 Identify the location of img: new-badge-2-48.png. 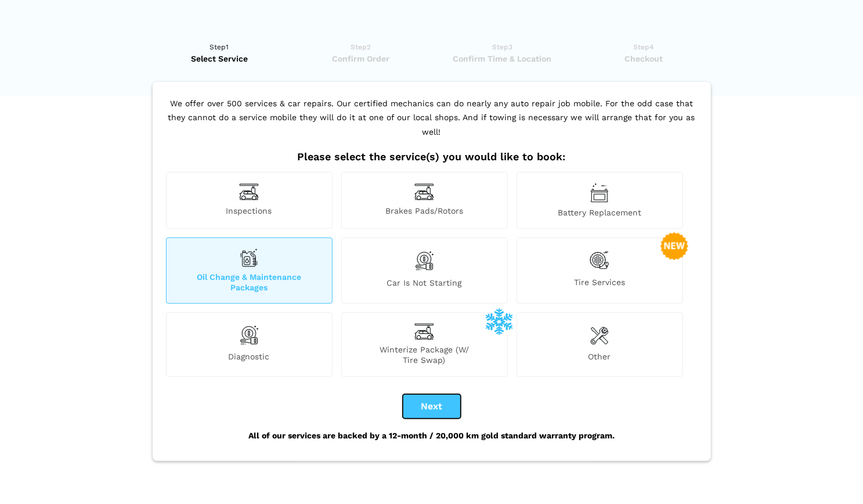
(674, 246).